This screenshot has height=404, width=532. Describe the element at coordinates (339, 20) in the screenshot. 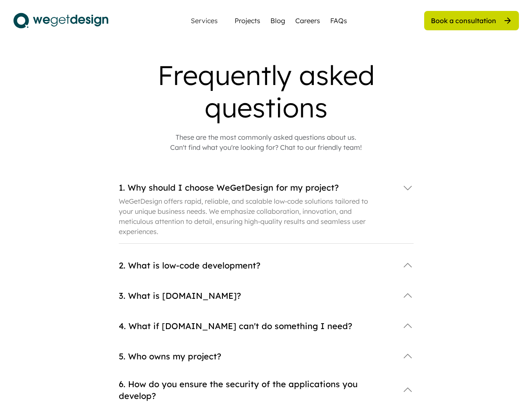

I see `div: FAQs` at that location.